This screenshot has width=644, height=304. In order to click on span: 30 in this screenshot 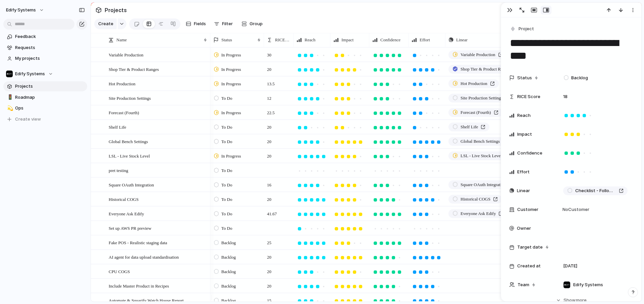, I will do `click(269, 53)`.